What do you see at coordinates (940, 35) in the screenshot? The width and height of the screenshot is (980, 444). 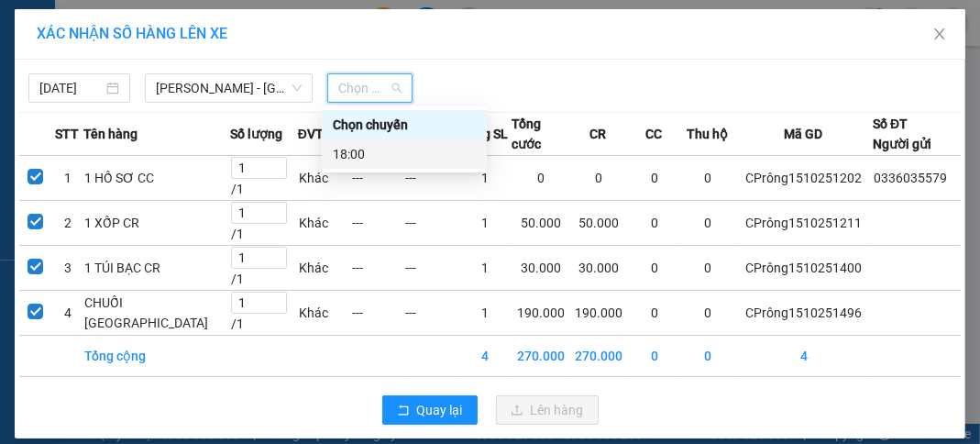 I see `button: Close` at bounding box center [940, 35].